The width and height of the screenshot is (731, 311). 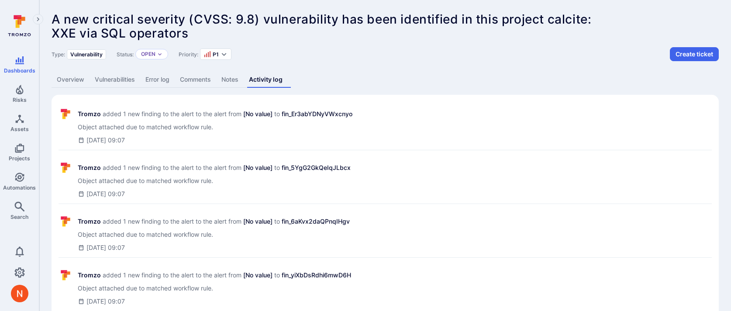 What do you see at coordinates (38, 19) in the screenshot?
I see `i: Expand navigation menu` at bounding box center [38, 19].